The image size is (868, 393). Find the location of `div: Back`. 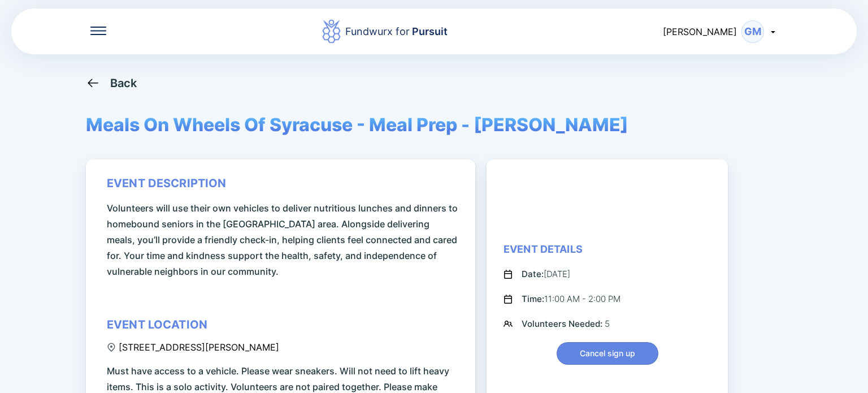

div: Back is located at coordinates (124, 83).